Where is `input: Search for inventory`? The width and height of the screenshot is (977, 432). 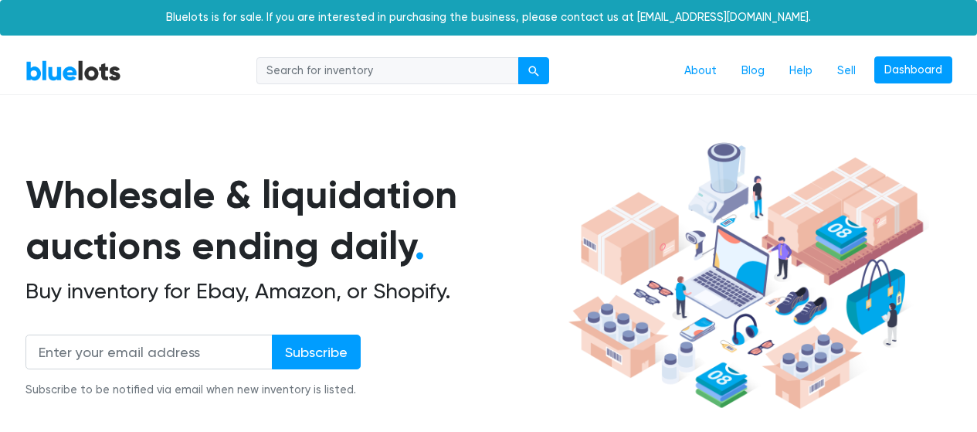 input: Search for inventory is located at coordinates (388, 71).